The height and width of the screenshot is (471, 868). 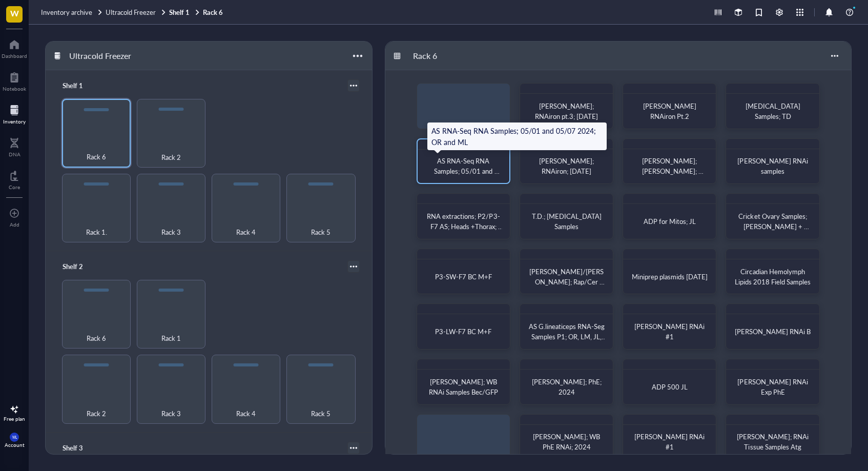 I want to click on span: W, so click(x=15, y=13).